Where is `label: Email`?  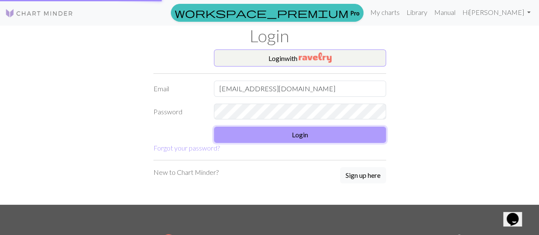 label: Email is located at coordinates (179, 89).